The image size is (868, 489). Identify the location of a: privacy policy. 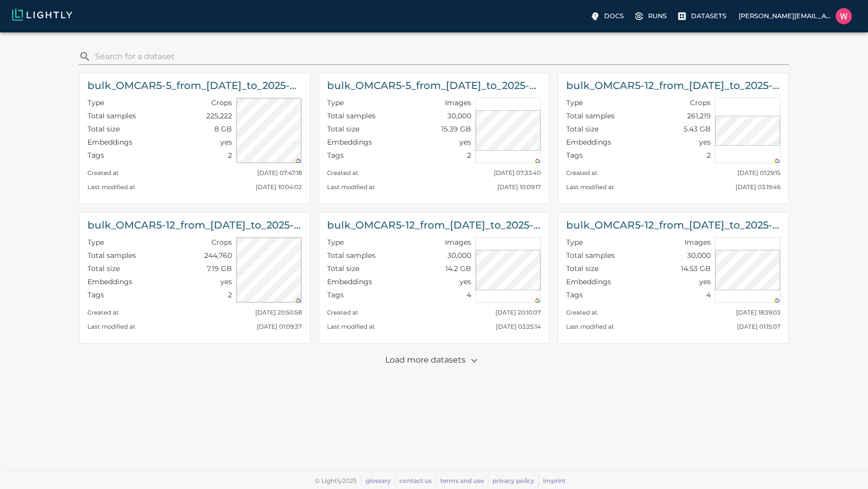
(513, 480).